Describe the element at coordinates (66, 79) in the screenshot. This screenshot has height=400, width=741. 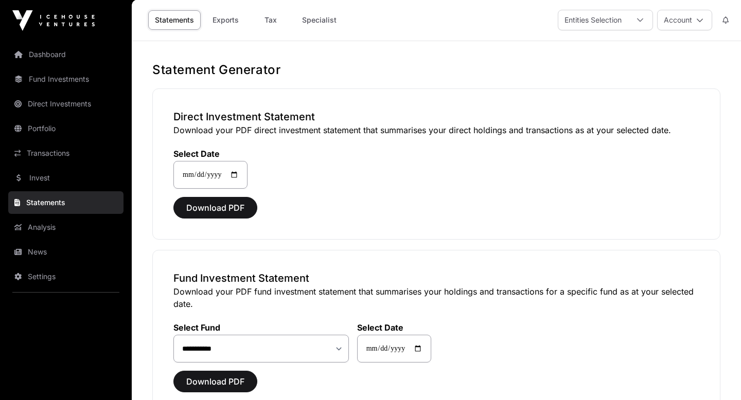
I see `a: Fund Investments` at that location.